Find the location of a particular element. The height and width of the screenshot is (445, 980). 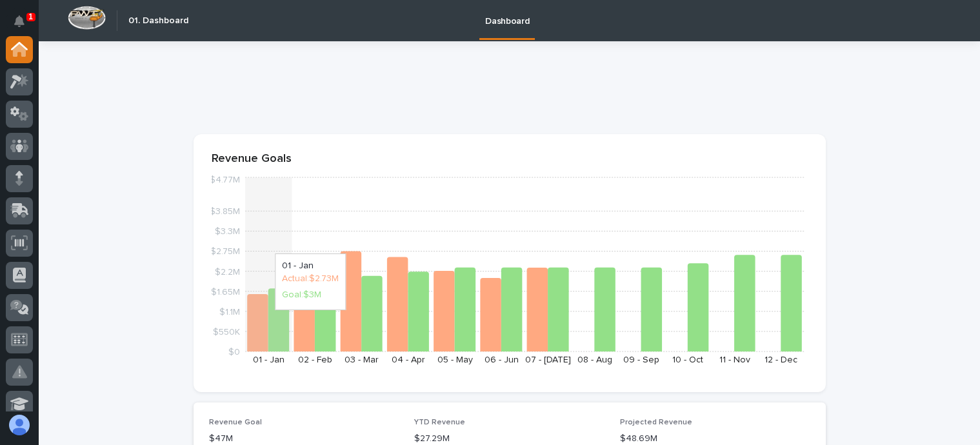

text: 06 - Jun is located at coordinates (500, 360).